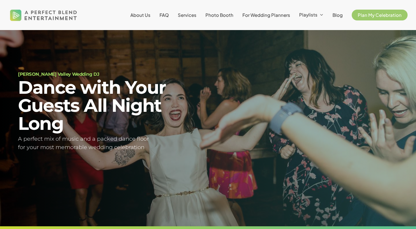 The height and width of the screenshot is (229, 416). I want to click on span: Services, so click(187, 15).